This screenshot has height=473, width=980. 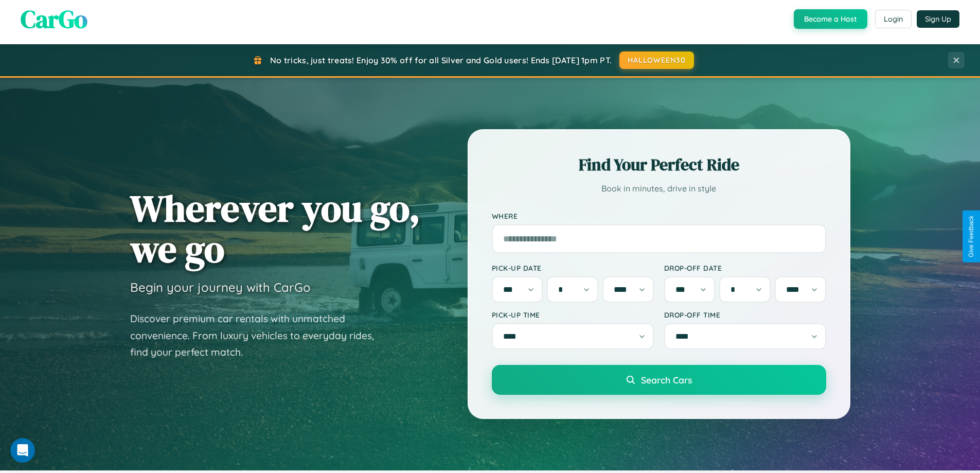 I want to click on button: Login, so click(x=893, y=19).